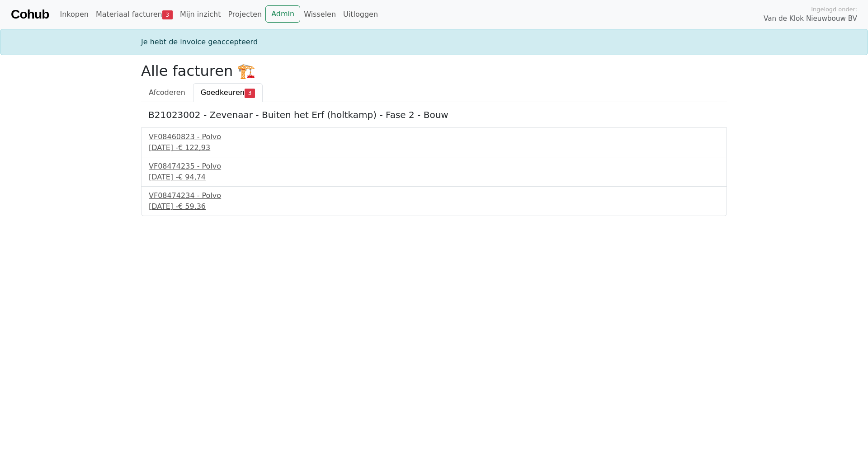  Describe the element at coordinates (434, 42) in the screenshot. I see `div: Je hebt de invoice geaccepteerd` at that location.